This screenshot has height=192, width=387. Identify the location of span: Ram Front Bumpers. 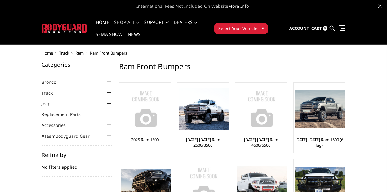
(109, 53).